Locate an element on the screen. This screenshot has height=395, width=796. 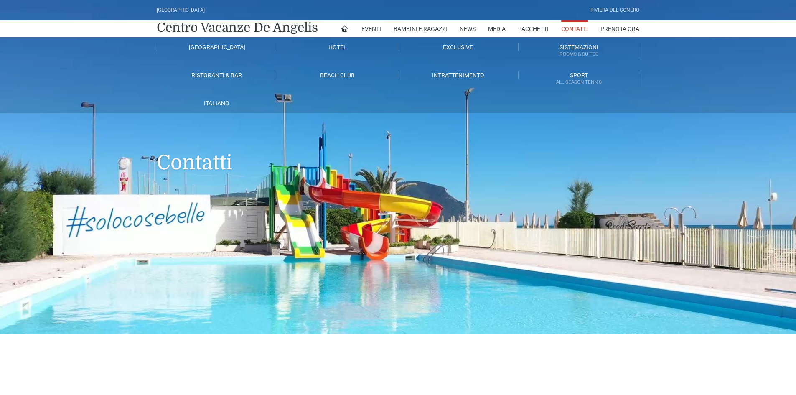
div: Riviera Del Conero is located at coordinates (615, 10).